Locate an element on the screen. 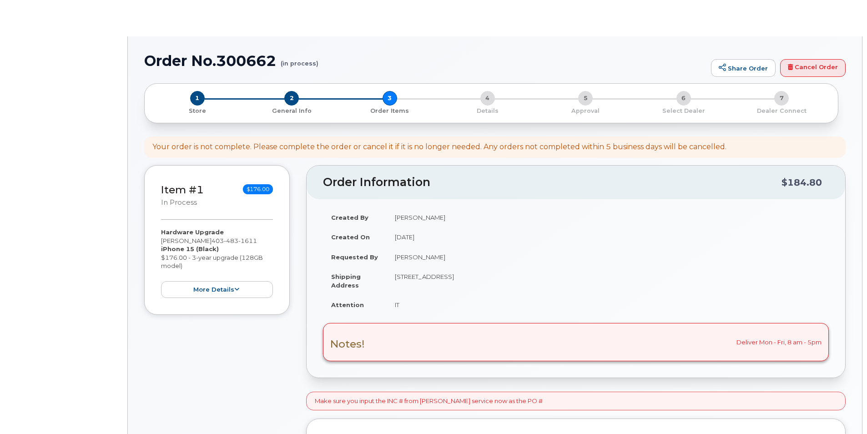 The image size is (867, 434). strong: Created On is located at coordinates (350, 237).